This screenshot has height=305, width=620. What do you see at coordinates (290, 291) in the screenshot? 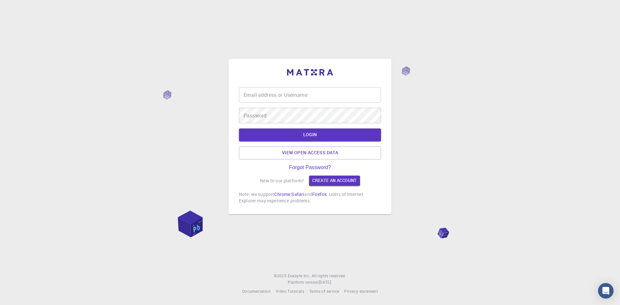
I see `span: Video Tutorials` at bounding box center [290, 291].